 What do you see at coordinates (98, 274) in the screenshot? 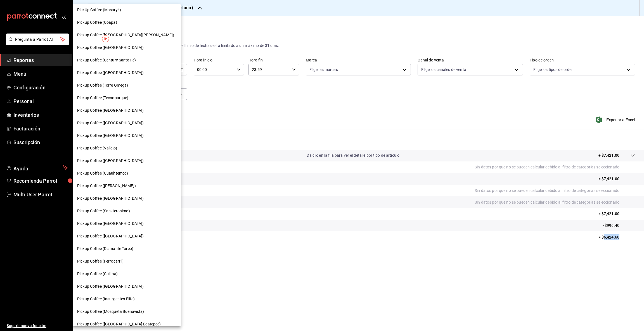
I see `span: Pickup Coffee (Colima)` at bounding box center [98, 274].